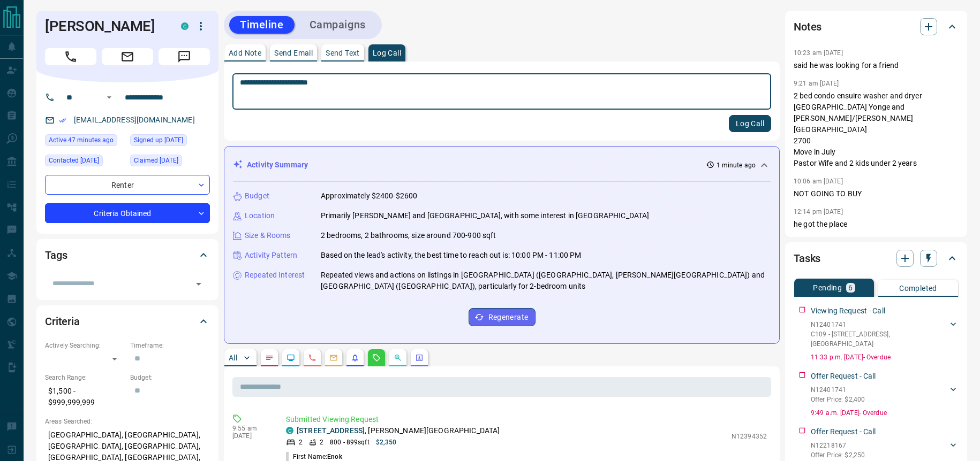  Describe the element at coordinates (850, 288) in the screenshot. I see `p: 6` at that location.